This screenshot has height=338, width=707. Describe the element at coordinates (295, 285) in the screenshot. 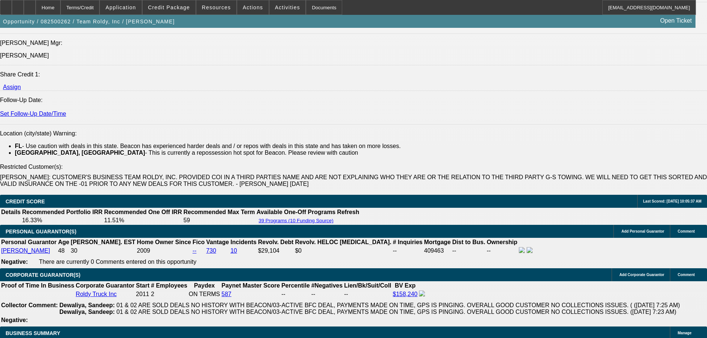

I see `b: Percentile` at that location.